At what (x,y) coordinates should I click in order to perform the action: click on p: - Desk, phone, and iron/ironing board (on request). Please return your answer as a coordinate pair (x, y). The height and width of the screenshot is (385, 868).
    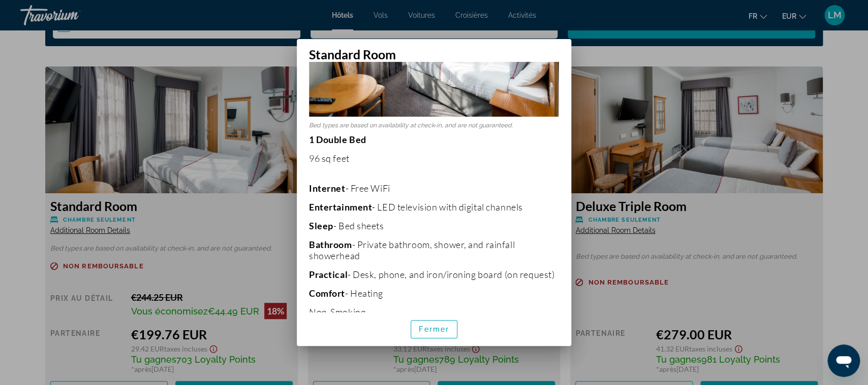
    Looking at the image, I should click on (434, 275).